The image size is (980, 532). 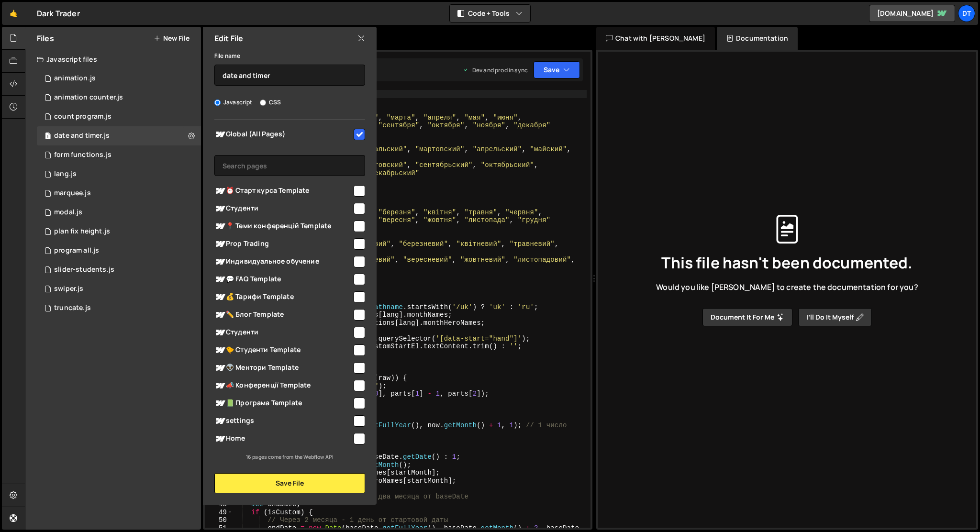 I want to click on div: form functions.js, so click(x=83, y=155).